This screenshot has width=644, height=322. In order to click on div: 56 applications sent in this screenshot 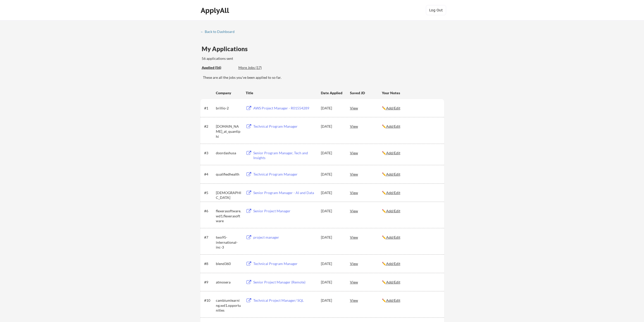, I will do `click(250, 59)`.